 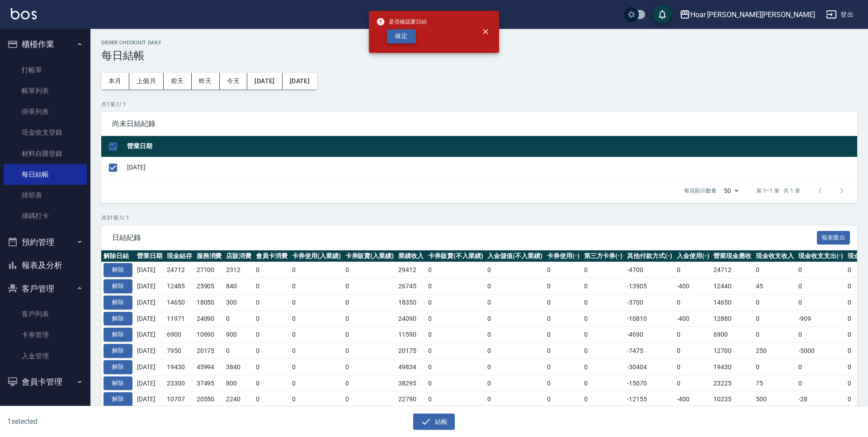 What do you see at coordinates (45, 314) in the screenshot?
I see `a: 客戶列表` at bounding box center [45, 314].